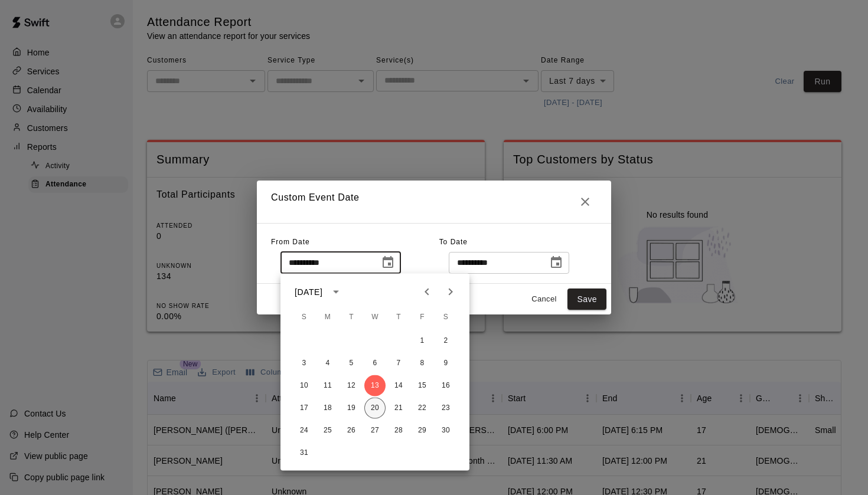 This screenshot has height=495, width=868. I want to click on button: 9, so click(446, 364).